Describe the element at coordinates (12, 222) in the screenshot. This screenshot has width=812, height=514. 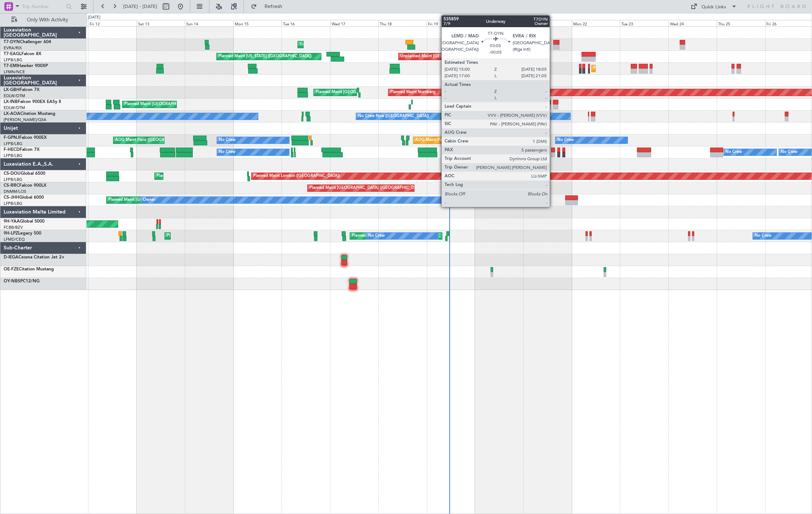
I see `span: 9H-YAA` at that location.